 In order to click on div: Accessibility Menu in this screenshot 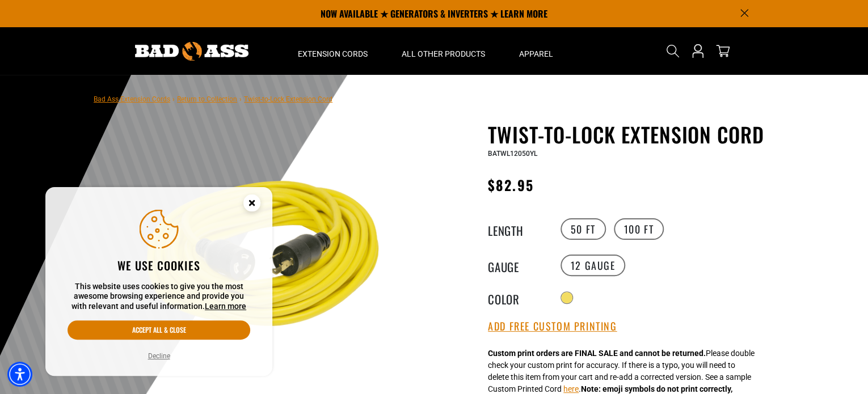, I will do `click(20, 374)`.